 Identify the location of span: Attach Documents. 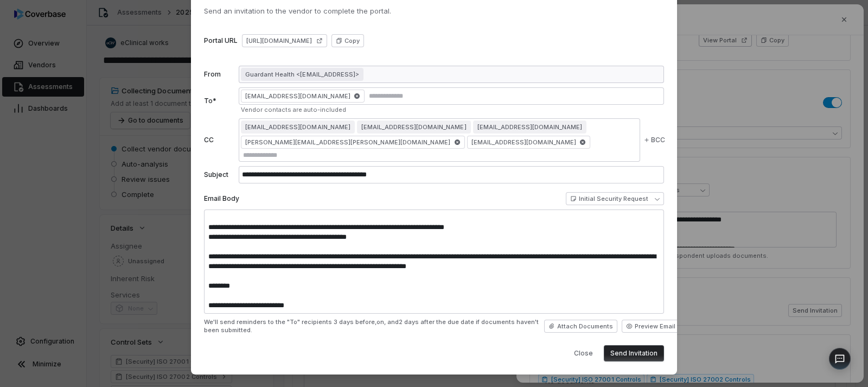
(584, 326).